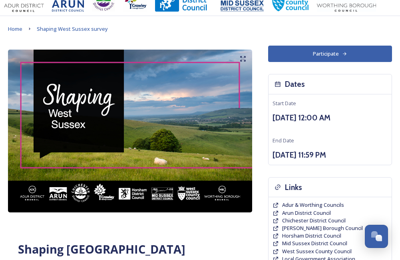  What do you see at coordinates (293, 187) in the screenshot?
I see `h3: Links` at bounding box center [293, 187].